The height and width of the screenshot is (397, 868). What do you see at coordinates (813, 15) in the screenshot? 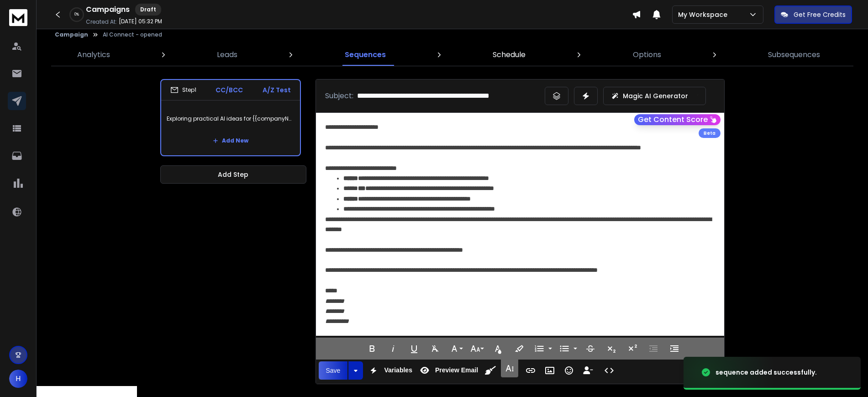
I see `button: Get Free Credits` at bounding box center [813, 15].